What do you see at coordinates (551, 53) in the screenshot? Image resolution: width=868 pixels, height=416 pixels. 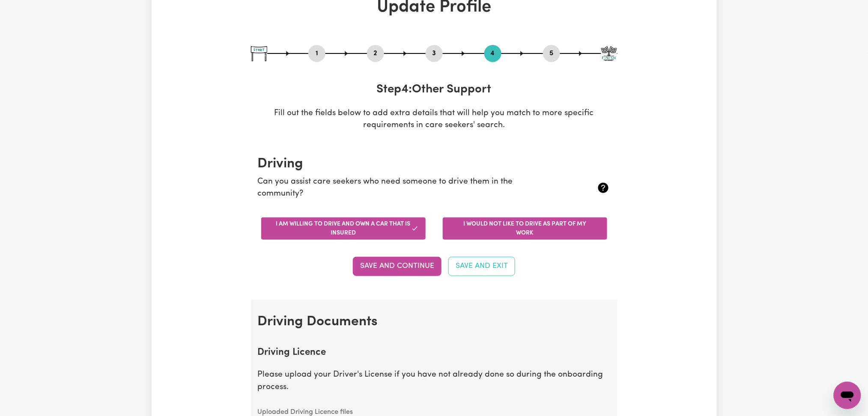 I see `button: Go to step 5` at bounding box center [551, 53].